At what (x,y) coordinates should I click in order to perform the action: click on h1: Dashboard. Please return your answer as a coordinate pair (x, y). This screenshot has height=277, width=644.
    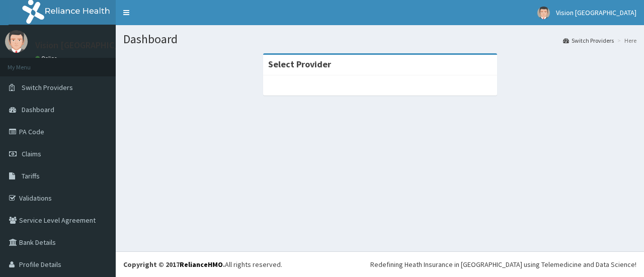
    Looking at the image, I should click on (380, 39).